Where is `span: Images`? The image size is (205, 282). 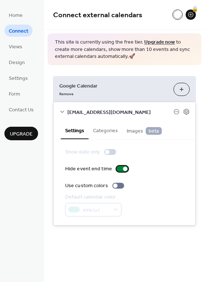
span: Images is located at coordinates (144, 131).